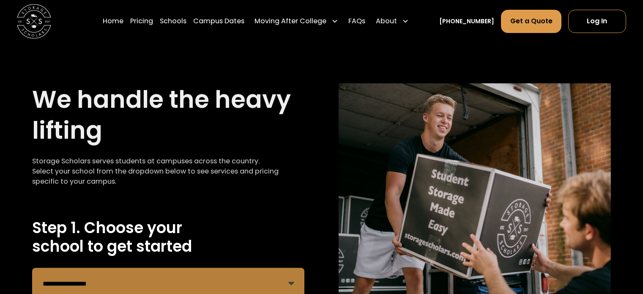  Describe the element at coordinates (173, 21) in the screenshot. I see `a: Schools` at that location.